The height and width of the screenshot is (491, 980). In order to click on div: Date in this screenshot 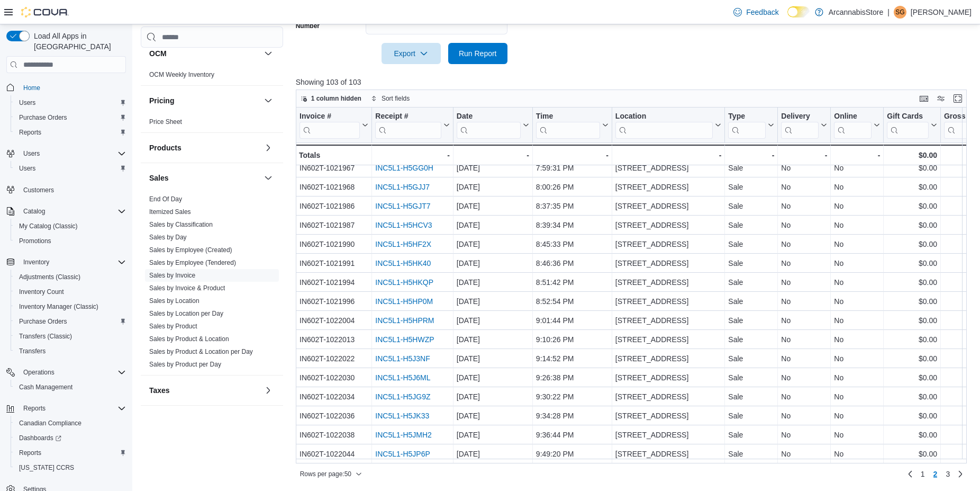, I will do `click(488, 125)`.